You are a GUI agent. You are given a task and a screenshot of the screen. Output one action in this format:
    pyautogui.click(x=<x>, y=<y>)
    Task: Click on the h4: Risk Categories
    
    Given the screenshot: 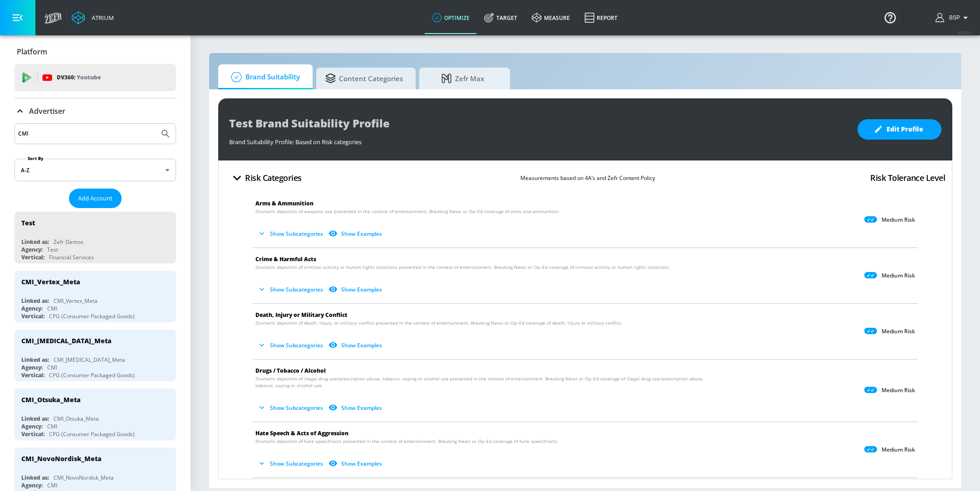 What is the action you would take?
    pyautogui.click(x=273, y=178)
    